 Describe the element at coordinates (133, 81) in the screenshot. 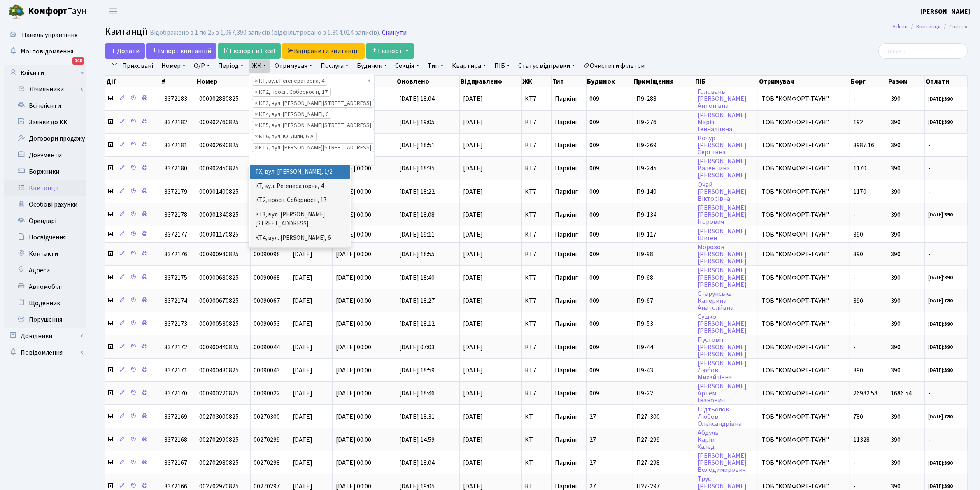

I see `th: Дії` at that location.